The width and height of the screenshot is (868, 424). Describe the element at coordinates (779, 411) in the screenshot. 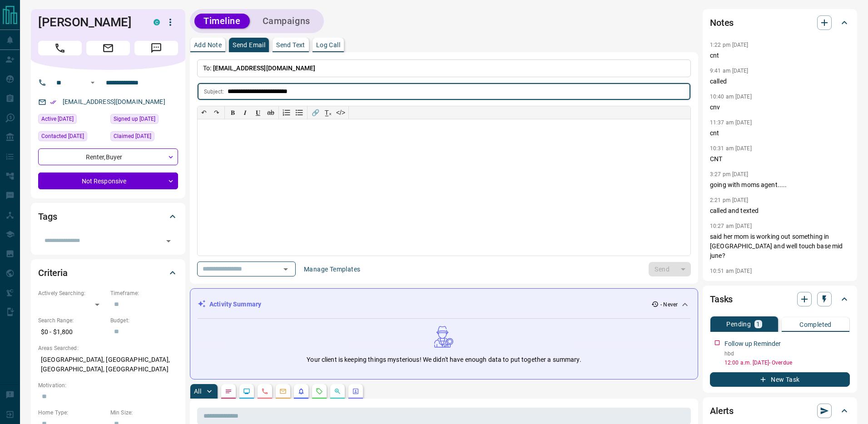

I see `div: Alerts` at that location.